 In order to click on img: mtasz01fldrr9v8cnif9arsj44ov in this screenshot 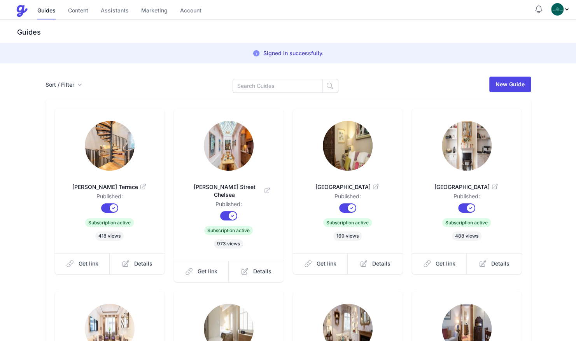, I will do `click(110, 146)`.